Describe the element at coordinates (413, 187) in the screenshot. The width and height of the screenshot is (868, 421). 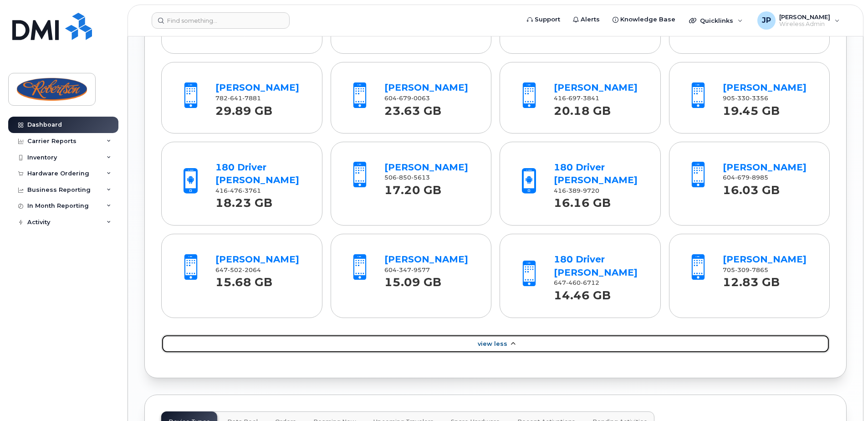
I see `strong: 17.20 GB` at that location.